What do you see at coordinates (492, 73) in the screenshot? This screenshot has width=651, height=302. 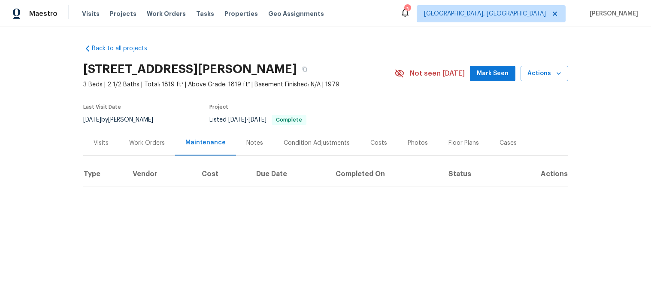 I see `button: Mark Seen` at bounding box center [492, 73].